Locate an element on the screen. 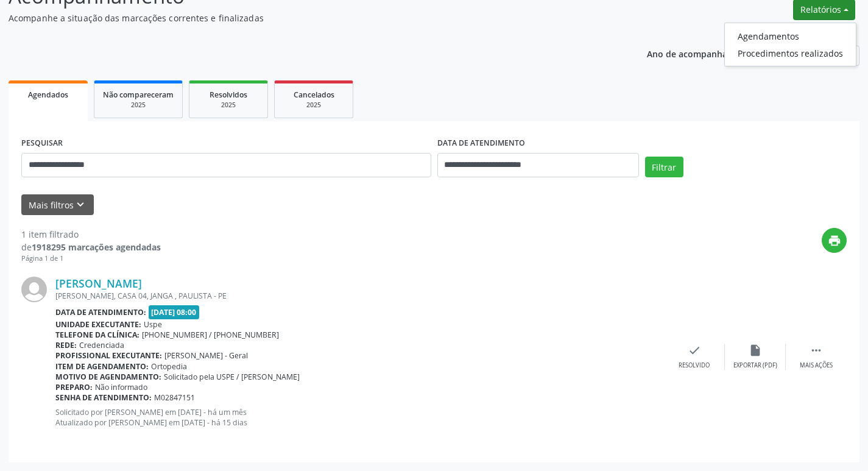  div: Mais ações is located at coordinates (817, 365).